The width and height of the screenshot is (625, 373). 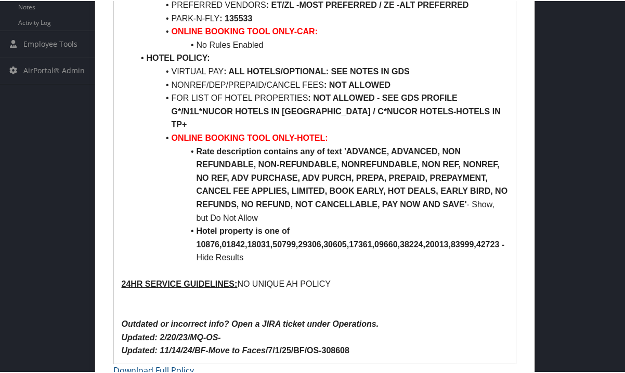 I want to click on li: - Show, but Do Not Allow, so click(x=321, y=184).